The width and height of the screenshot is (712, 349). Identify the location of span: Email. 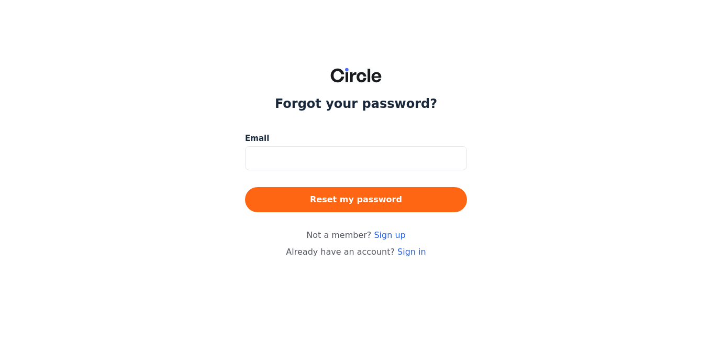
(257, 138).